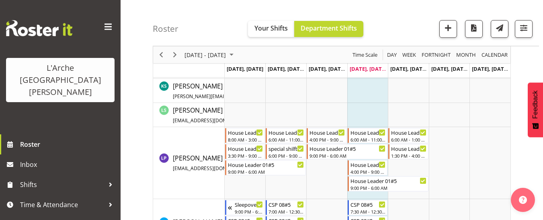  Describe the element at coordinates (466, 55) in the screenshot. I see `span: Month` at that location.